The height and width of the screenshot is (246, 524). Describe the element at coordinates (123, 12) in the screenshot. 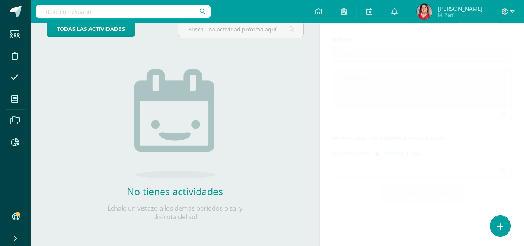

I see `input: Busca un usuario...` at that location.